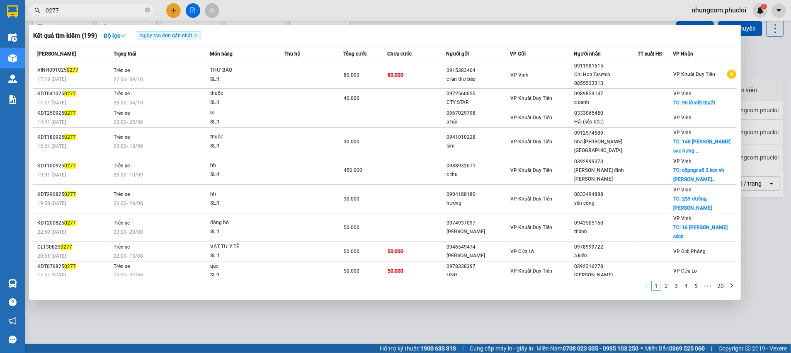 This screenshot has height=353, width=791. Describe the element at coordinates (74, 113) in the screenshot. I see `div: KDT250925` at that location.